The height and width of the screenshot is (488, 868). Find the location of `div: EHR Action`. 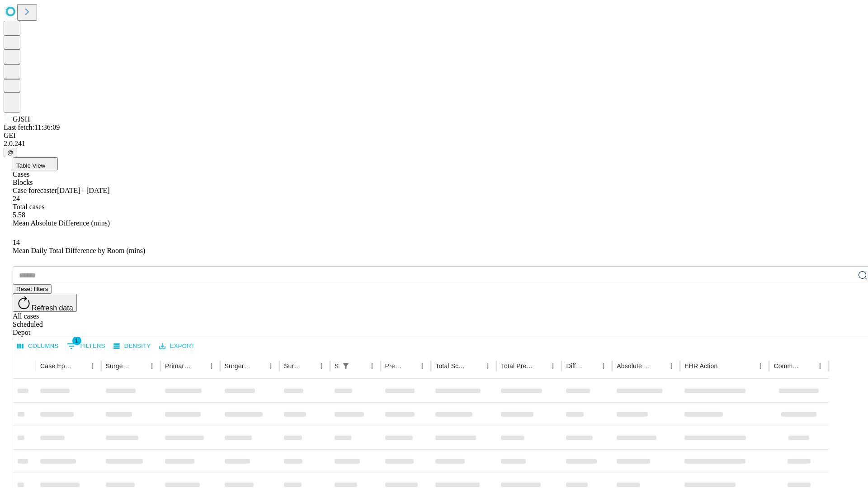

div: EHR Action is located at coordinates (701, 366).